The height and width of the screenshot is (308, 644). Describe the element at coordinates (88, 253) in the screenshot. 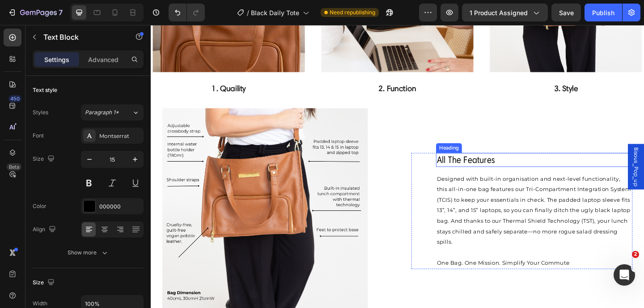

I see `button: Show more` at that location.